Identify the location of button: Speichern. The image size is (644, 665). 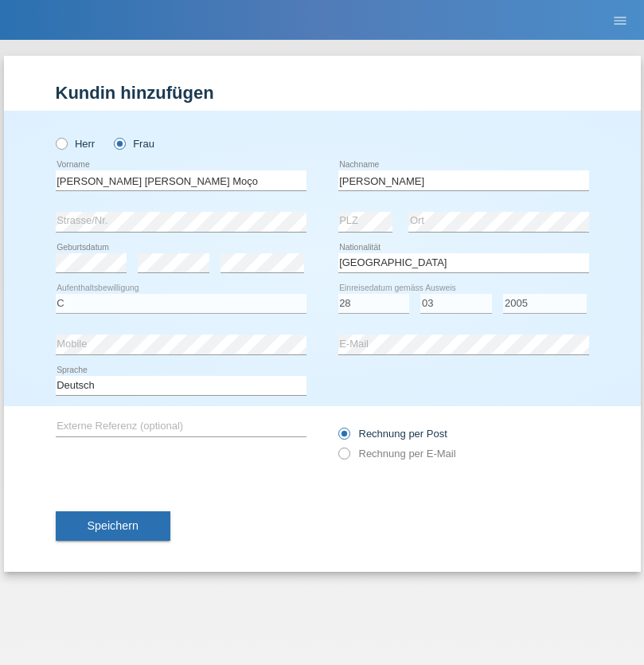
(113, 527).